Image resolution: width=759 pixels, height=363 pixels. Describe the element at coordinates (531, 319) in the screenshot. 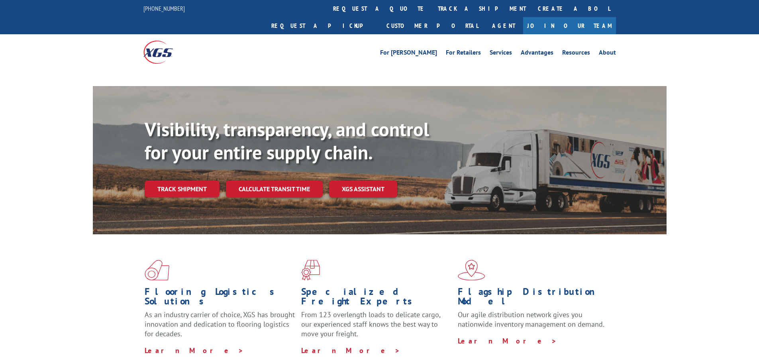

I see `span: Our agile distribution network gives you nationwide inventory management on demand.` at that location.